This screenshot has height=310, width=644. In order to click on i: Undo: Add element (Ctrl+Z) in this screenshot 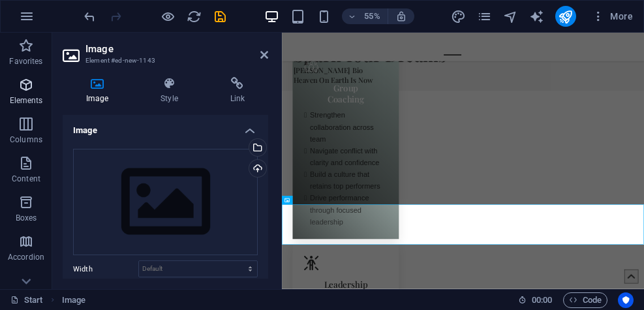, I will do `click(89, 16)`.